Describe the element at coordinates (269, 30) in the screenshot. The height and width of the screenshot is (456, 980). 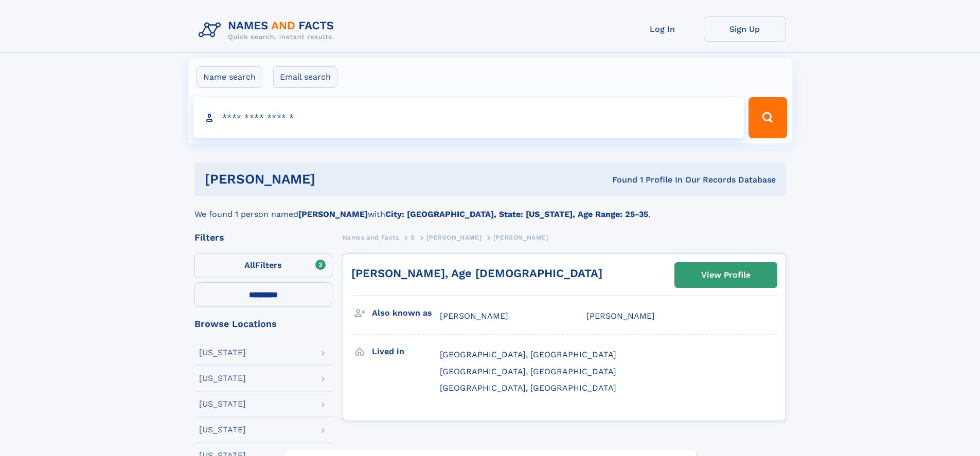
I see `img: Logo Names and Facts` at that location.